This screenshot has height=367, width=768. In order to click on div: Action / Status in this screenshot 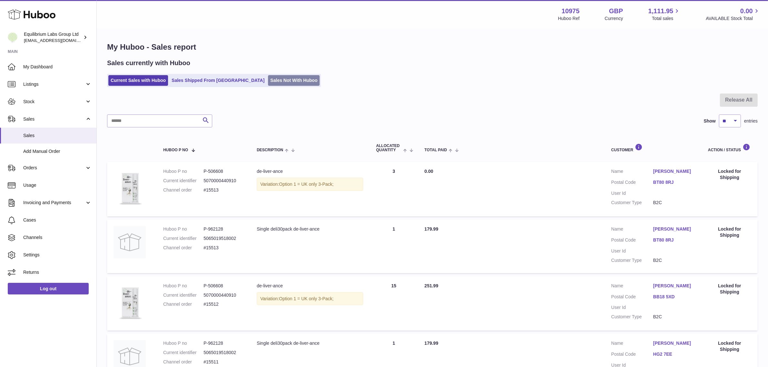, I will do `click(730, 148)`.